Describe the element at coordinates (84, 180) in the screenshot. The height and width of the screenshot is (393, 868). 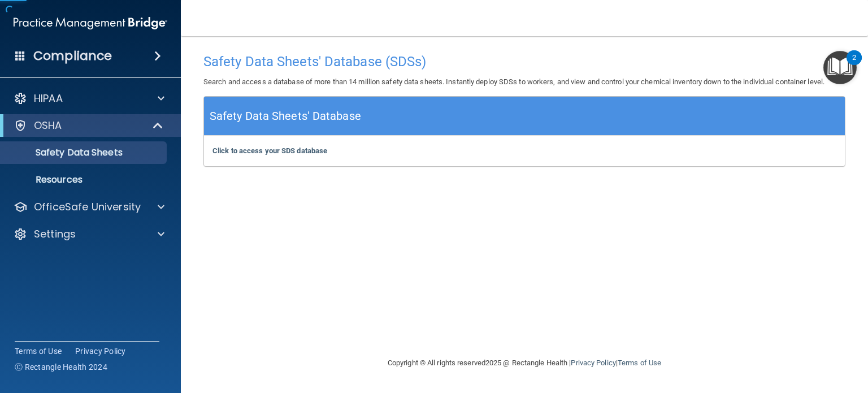
I see `p: Resources` at that location.